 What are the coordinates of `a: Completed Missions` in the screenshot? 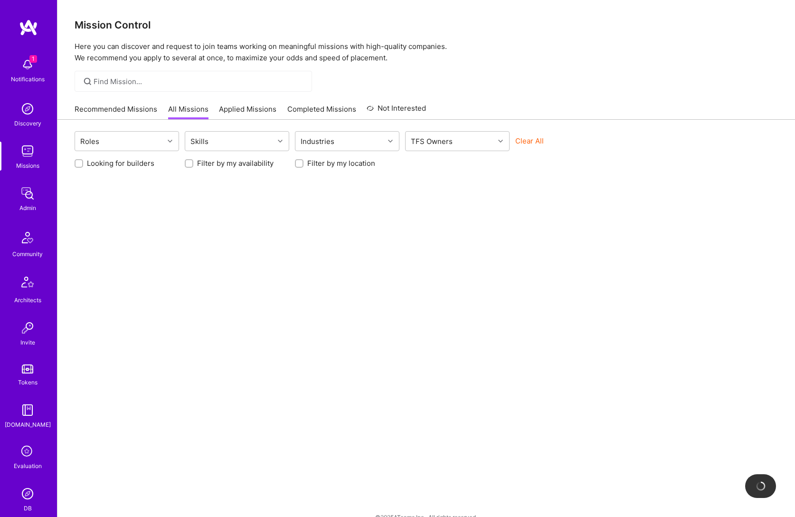 It's located at (321, 112).